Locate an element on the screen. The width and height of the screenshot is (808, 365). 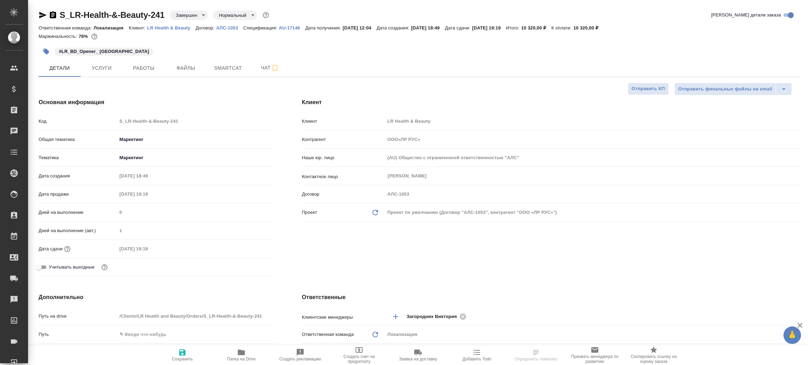
p: АЛС-1053 is located at coordinates (229, 28).